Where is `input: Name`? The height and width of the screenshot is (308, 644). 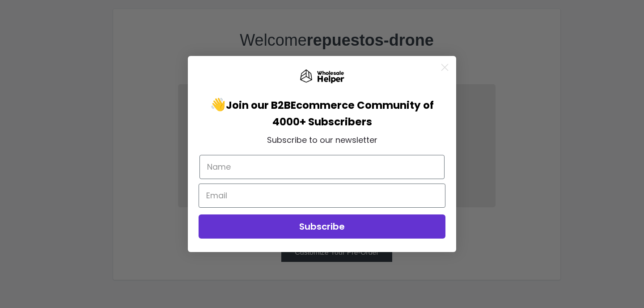
input: Name is located at coordinates (322, 167).